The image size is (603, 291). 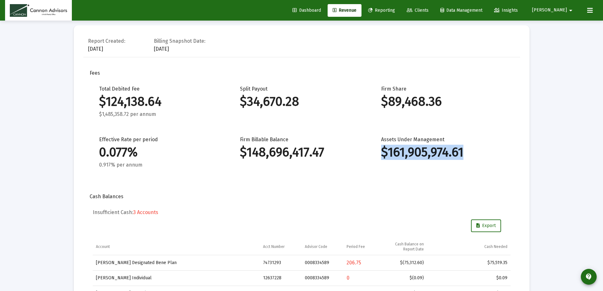 What do you see at coordinates (418, 10) in the screenshot?
I see `span: Clients` at bounding box center [418, 10].